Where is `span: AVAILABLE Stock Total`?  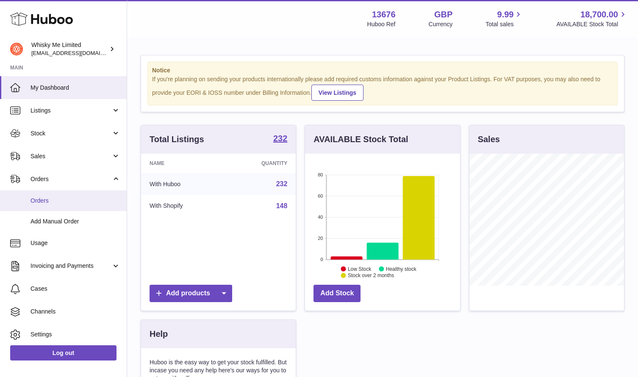 span: AVAILABLE Stock Total is located at coordinates (592, 24).